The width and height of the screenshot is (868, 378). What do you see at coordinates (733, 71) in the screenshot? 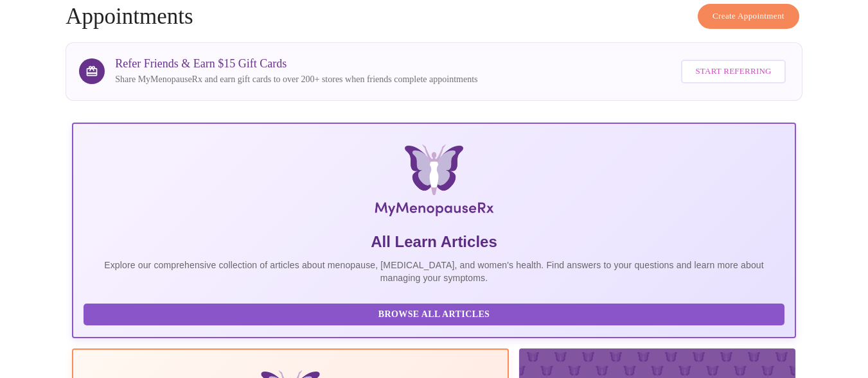
I see `button: Start Referring` at bounding box center [733, 71].